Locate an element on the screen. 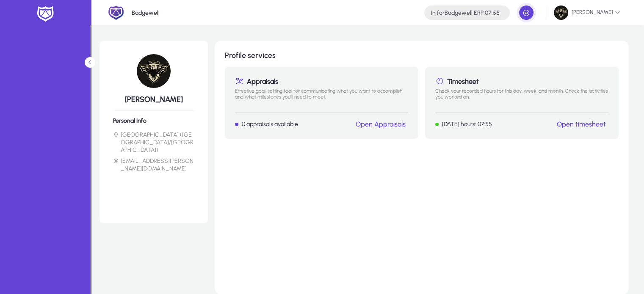  h6: Personal Info is located at coordinates (154, 120).